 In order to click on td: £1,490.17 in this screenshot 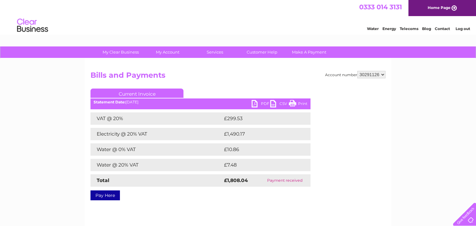, I will do `click(261, 134)`.